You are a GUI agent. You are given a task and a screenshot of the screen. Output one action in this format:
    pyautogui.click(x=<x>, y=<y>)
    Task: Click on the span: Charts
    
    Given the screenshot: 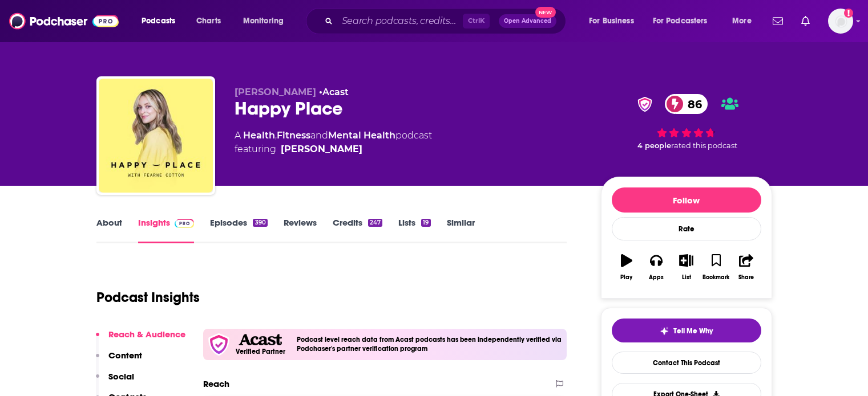 What is the action you would take?
    pyautogui.click(x=208, y=21)
    